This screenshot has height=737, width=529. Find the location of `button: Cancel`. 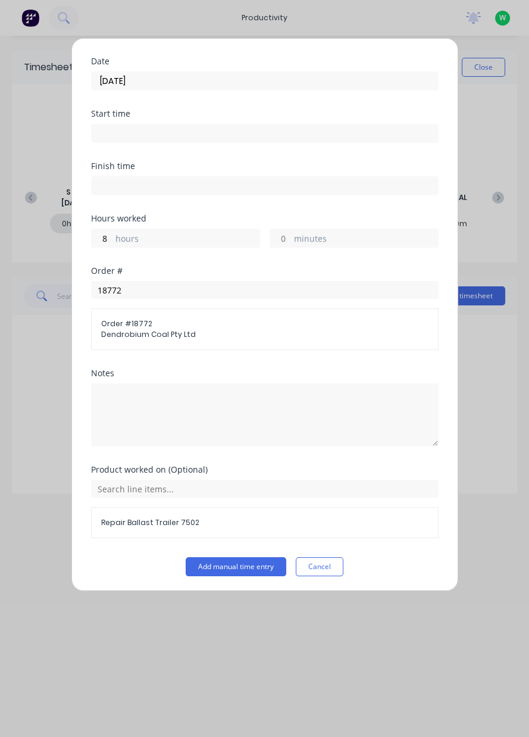

button: Cancel is located at coordinates (320, 566).